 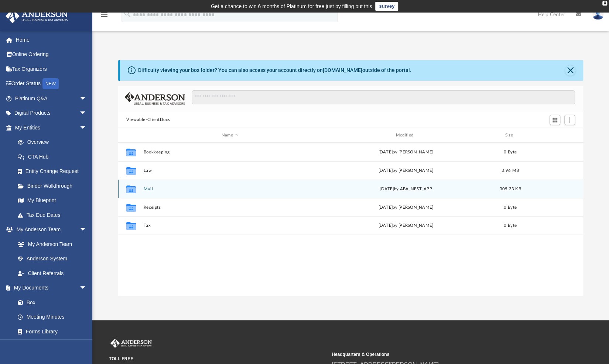 I want to click on small: Headquarters & Operations, so click(x=441, y=354).